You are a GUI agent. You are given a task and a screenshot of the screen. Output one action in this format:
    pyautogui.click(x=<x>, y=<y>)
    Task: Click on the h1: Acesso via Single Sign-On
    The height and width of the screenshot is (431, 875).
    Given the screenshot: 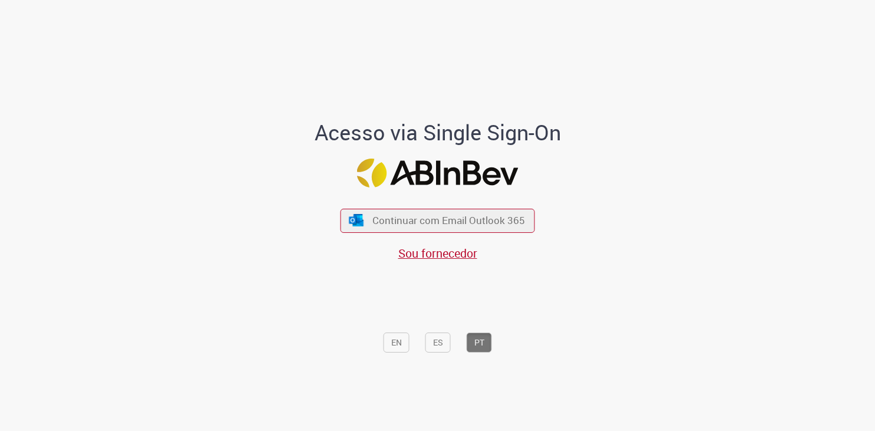 What is the action you would take?
    pyautogui.click(x=437, y=133)
    